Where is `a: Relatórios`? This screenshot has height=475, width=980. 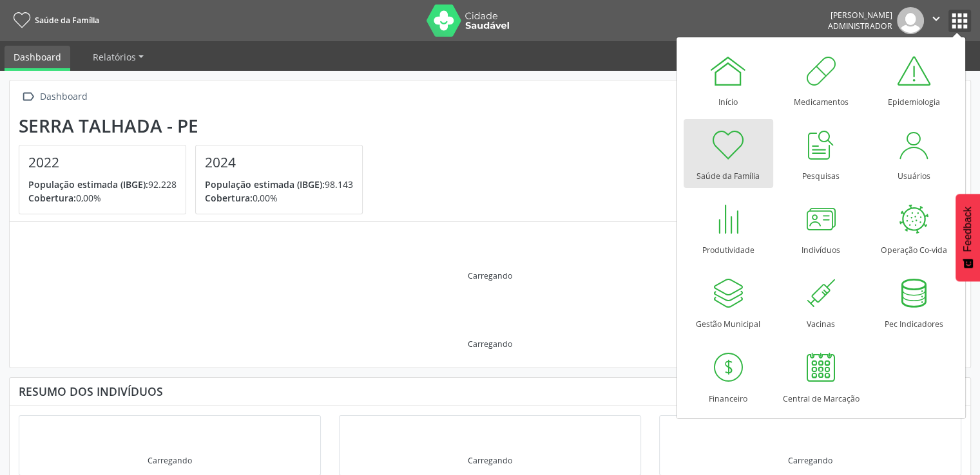
a: Relatórios is located at coordinates (118, 57).